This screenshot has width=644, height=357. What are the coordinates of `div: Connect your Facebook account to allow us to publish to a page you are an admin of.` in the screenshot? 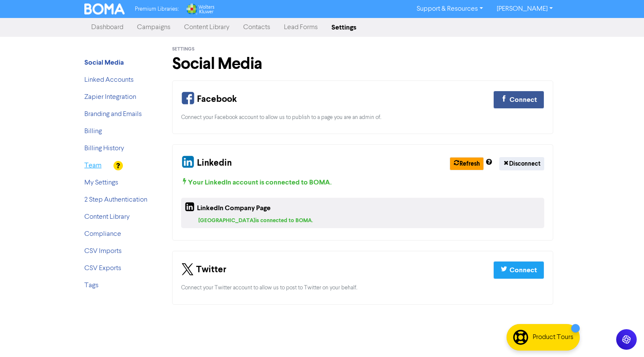 It's located at (363, 118).